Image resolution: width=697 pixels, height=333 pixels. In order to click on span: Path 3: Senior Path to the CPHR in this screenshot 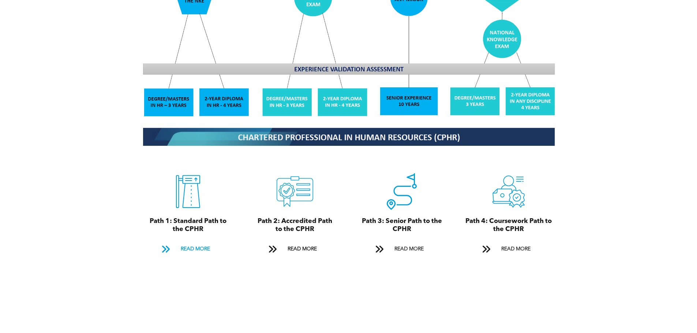, I will do `click(402, 225)`.